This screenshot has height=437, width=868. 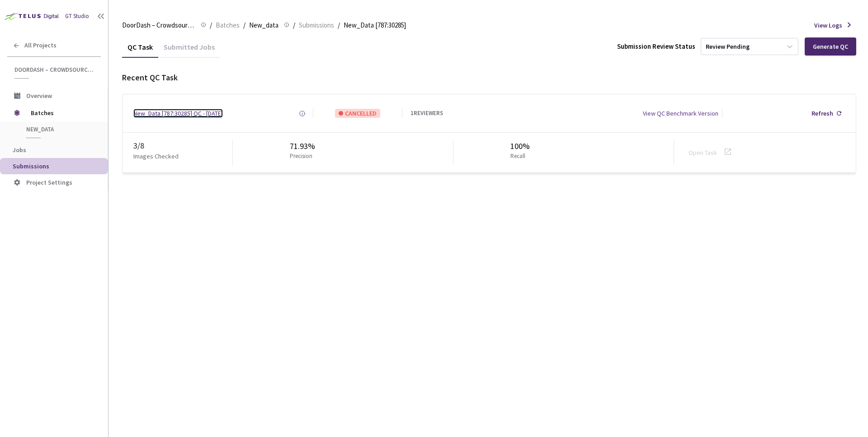 I want to click on div: View QC Benchmark Version, so click(x=680, y=114).